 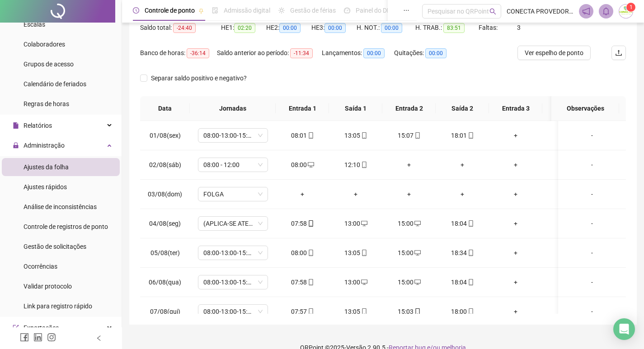 I want to click on div: 18:34, so click(x=462, y=253).